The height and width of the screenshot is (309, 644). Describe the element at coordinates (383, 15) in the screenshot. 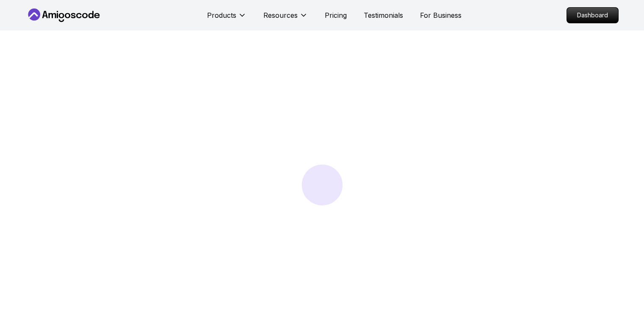

I see `p: Testimonials` at that location.